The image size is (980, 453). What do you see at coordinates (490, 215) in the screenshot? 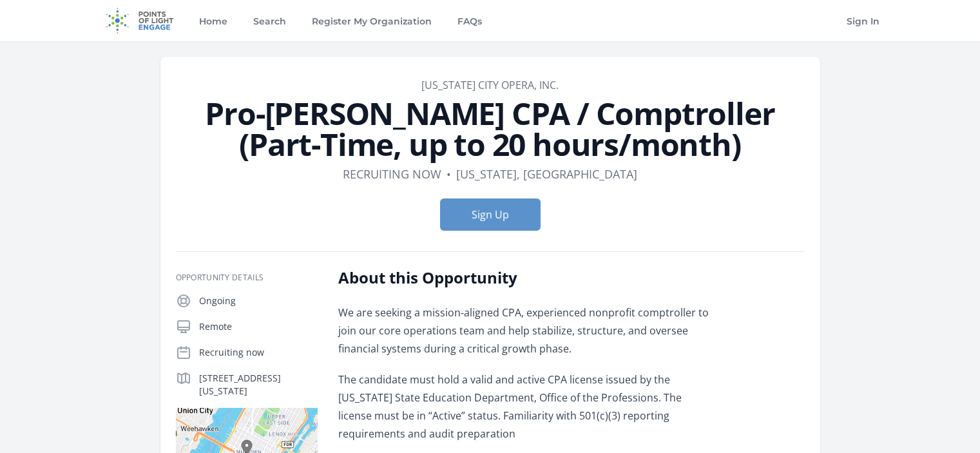
I see `button: Sign Up` at bounding box center [490, 215].